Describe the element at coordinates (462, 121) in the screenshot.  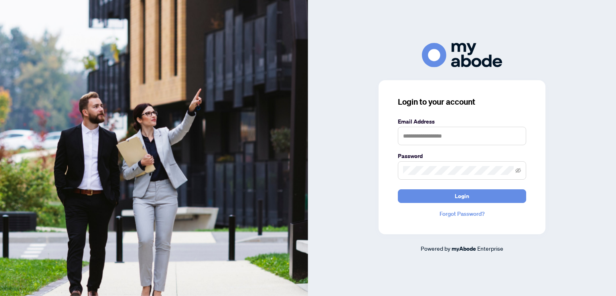
I see `label: Email Address` at that location.